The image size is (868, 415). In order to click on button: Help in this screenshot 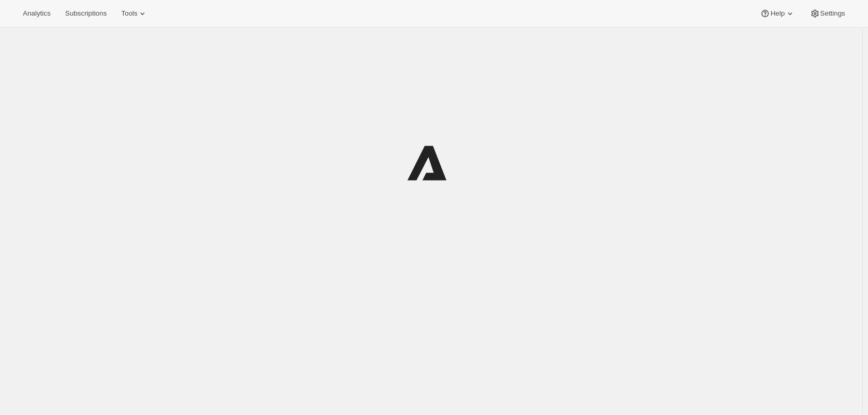, I will do `click(777, 13)`.